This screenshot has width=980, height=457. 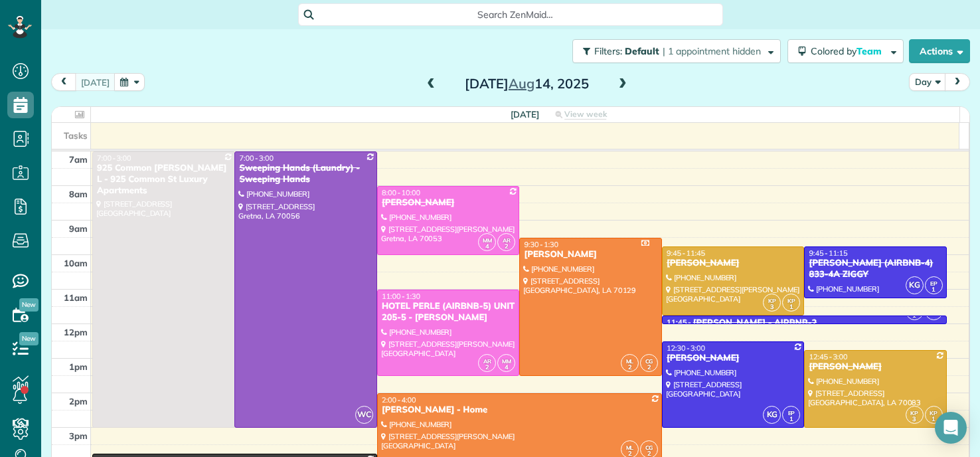 What do you see at coordinates (928, 82) in the screenshot?
I see `button: Day` at bounding box center [928, 82].